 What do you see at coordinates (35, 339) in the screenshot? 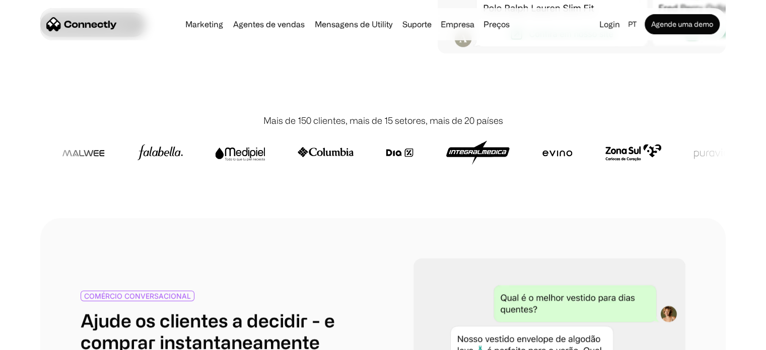
I see `aside: Language selected: Português (Brasil)` at bounding box center [35, 339].